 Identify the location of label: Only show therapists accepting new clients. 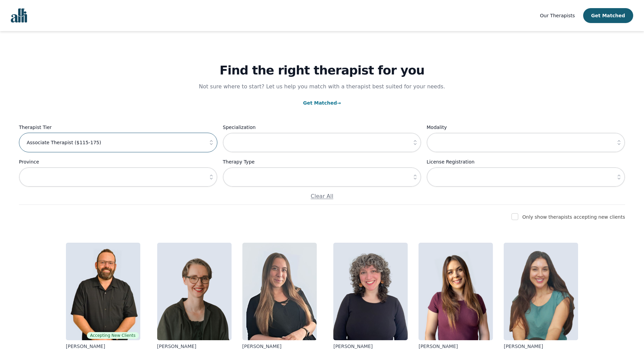
(574, 217).